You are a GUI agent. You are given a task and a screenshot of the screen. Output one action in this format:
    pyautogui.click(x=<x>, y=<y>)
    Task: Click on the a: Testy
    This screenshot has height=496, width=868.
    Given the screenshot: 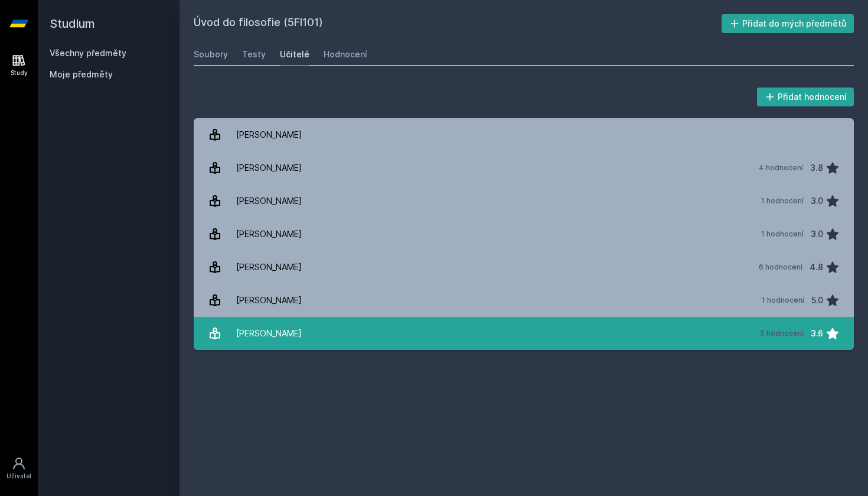 What is the action you would take?
    pyautogui.click(x=254, y=55)
    